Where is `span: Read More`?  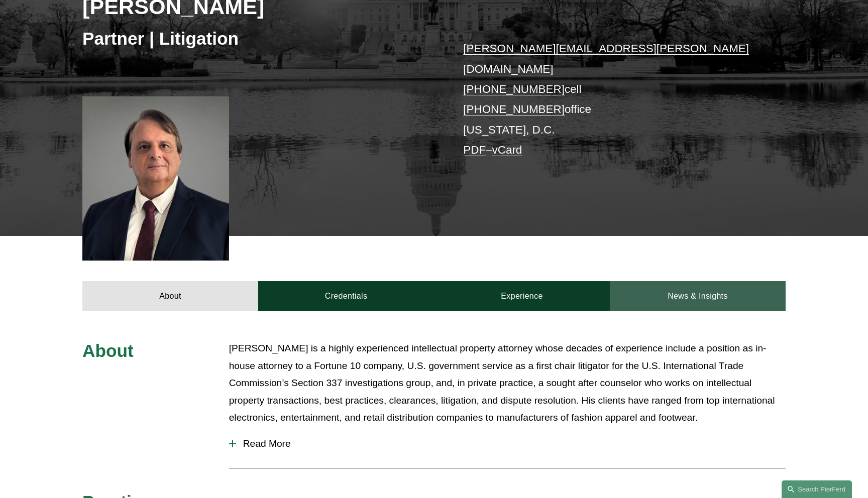 span: Read More is located at coordinates (510, 444).